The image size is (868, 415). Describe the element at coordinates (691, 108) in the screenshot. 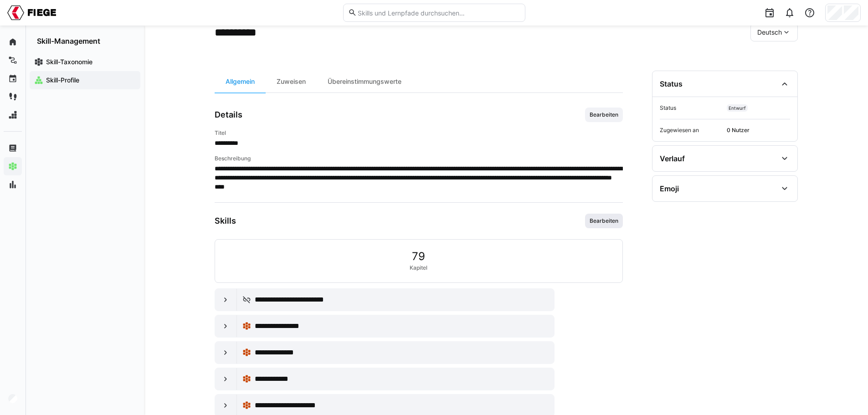

I see `span: Status` at that location.